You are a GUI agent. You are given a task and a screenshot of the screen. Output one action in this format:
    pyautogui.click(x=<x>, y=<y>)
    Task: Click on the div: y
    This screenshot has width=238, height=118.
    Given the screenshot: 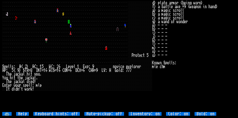 What is the action you would take?
    pyautogui.click(x=14, y=85)
    